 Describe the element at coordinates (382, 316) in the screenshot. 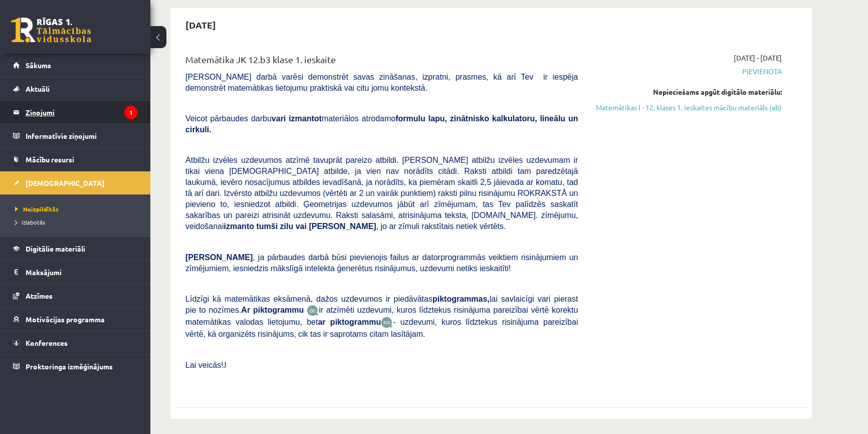

I see `span: ir atzīmēti uzdevumi, kuros līdztekus risinājuma pareizībai vērtē korektu matemātikas valodas lie...` at that location.